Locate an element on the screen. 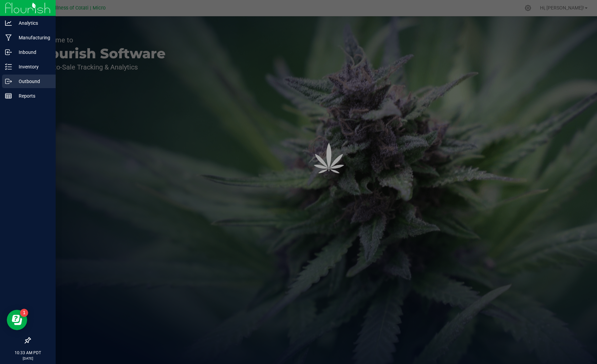 This screenshot has width=597, height=364. inline-svg: Outbound is located at coordinates (8, 81).